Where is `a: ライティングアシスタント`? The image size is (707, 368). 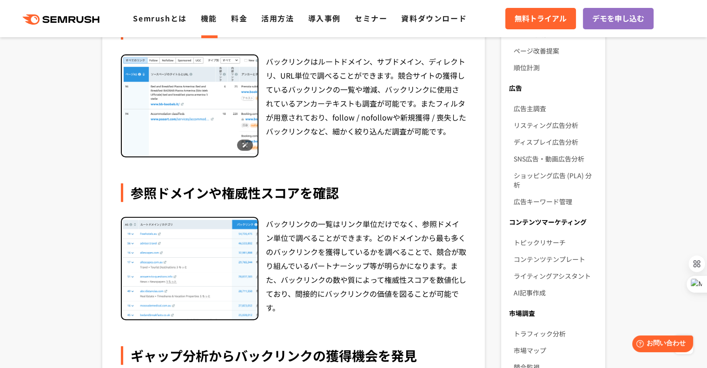
a: ライティングアシスタント is located at coordinates (555, 276).